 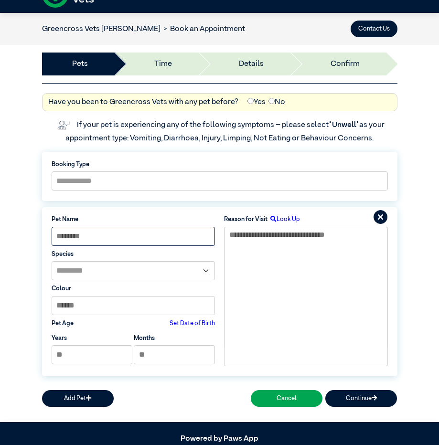 I want to click on li: Book an Appointment, so click(x=203, y=29).